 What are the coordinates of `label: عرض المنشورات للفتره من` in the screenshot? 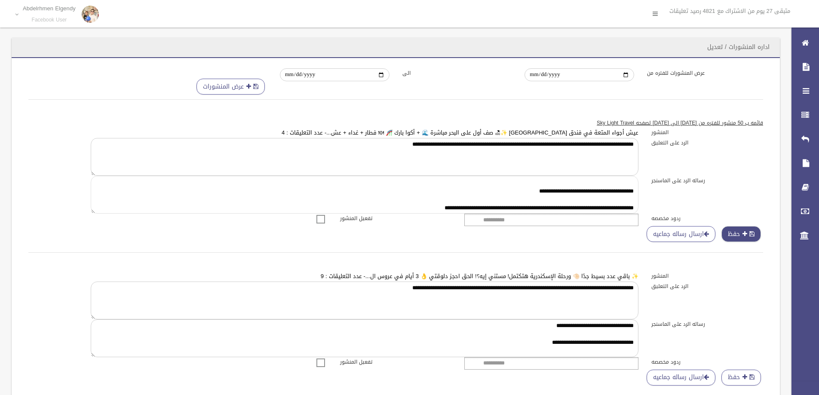 It's located at (702, 73).